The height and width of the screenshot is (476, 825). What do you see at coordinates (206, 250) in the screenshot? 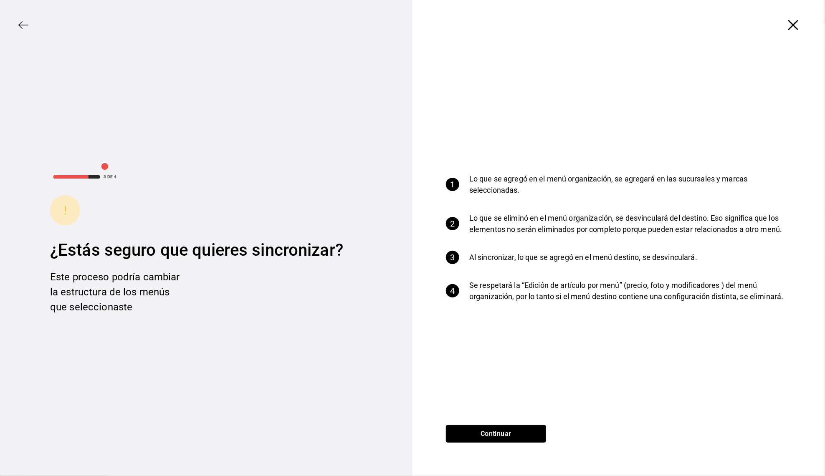
I see `div: ¿Estás seguro que quieres sincronizar?` at bounding box center [206, 250].